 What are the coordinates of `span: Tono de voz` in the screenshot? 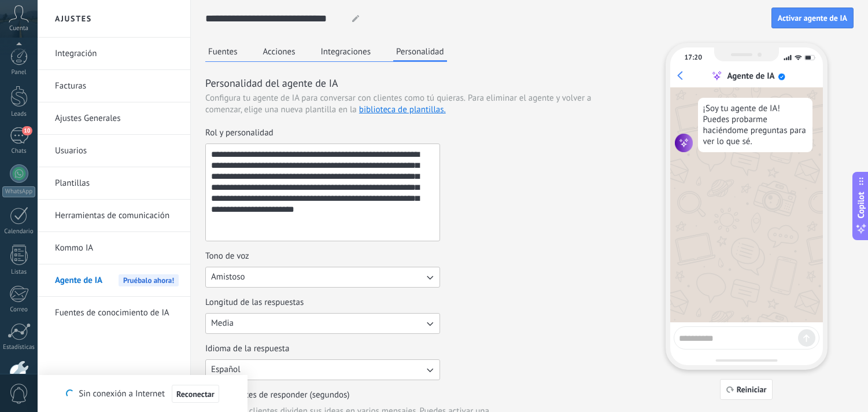 It's located at (228, 256).